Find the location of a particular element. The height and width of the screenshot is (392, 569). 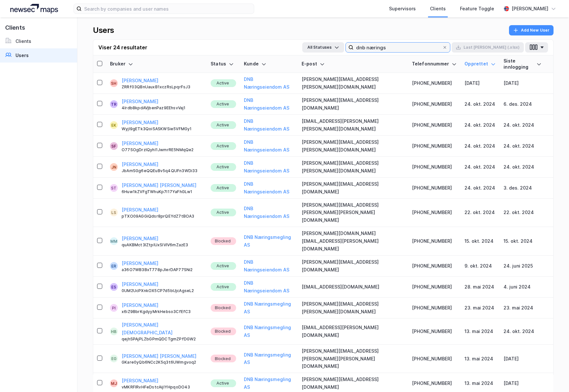

img: logo.a4113a55bc3d86da70a041830d287a7e.svg is located at coordinates (34, 9).